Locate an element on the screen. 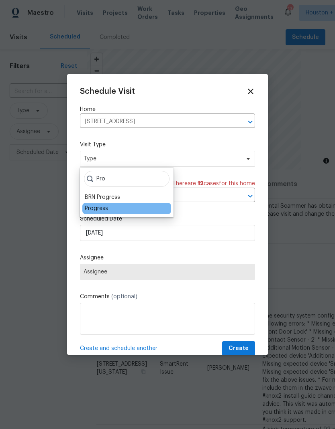  div: Progress is located at coordinates (96, 209).